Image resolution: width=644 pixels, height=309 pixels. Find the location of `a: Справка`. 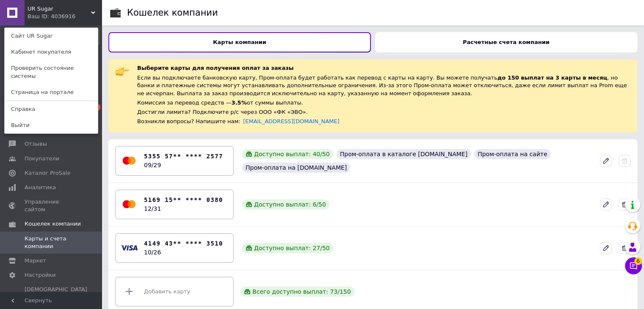

a: Справка is located at coordinates (51, 109).